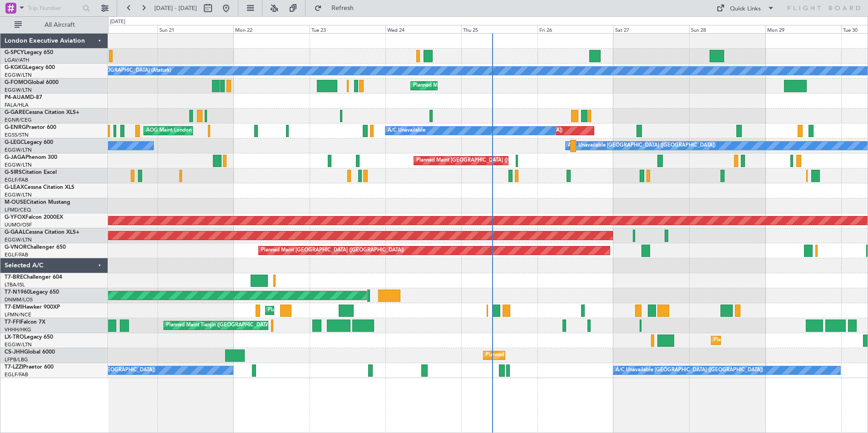  I want to click on span: M-OUSE, so click(15, 203).